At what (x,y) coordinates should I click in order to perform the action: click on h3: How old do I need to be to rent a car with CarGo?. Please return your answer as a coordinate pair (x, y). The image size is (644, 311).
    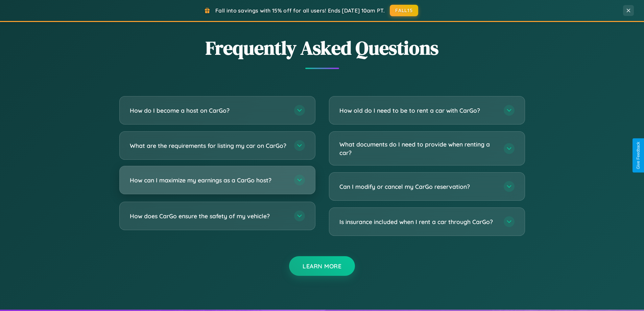
    Looking at the image, I should click on (418, 110).